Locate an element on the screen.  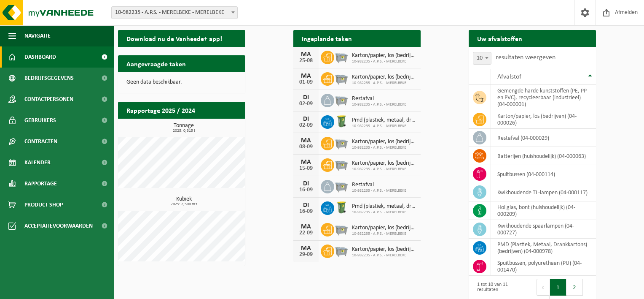
label: resultaten weergeven is located at coordinates (525, 57).